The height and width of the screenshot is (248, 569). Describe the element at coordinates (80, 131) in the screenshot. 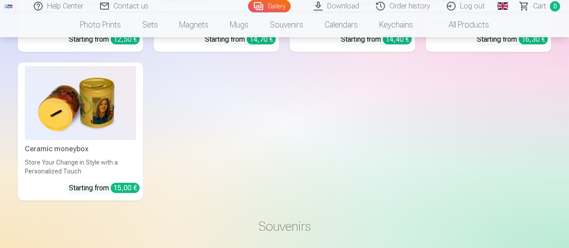

I see `a: Ceramic moneyboxCeramic moneyboxStore Your Change in Style with a Personalized TouchStarting from...` at that location.